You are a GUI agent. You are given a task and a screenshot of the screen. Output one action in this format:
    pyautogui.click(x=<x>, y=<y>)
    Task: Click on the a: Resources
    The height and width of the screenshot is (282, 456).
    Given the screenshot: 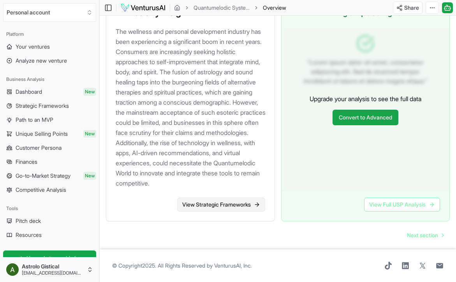 What is the action you would take?
    pyautogui.click(x=49, y=235)
    